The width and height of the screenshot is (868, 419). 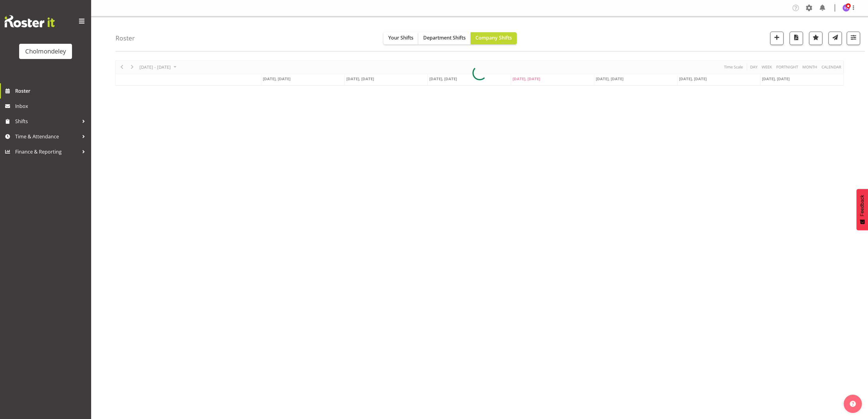 What do you see at coordinates (47, 121) in the screenshot?
I see `span: Shifts` at bounding box center [47, 121].